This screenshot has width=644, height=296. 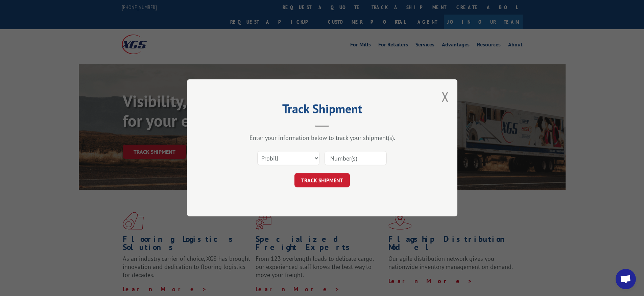 What do you see at coordinates (356, 159) in the screenshot?
I see `input: Number(s)` at bounding box center [356, 159].